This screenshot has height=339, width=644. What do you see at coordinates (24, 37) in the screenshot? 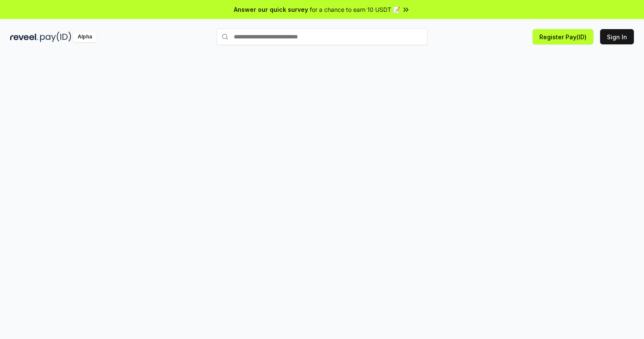
I see `img: reveel_dark` at bounding box center [24, 37].